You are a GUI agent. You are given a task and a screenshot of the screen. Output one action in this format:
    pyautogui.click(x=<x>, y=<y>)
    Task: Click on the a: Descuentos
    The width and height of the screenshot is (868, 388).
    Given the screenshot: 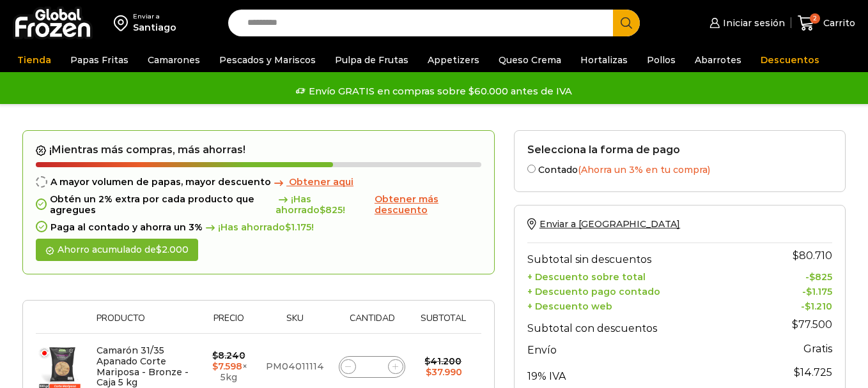 What is the action you would take?
    pyautogui.click(x=790, y=60)
    